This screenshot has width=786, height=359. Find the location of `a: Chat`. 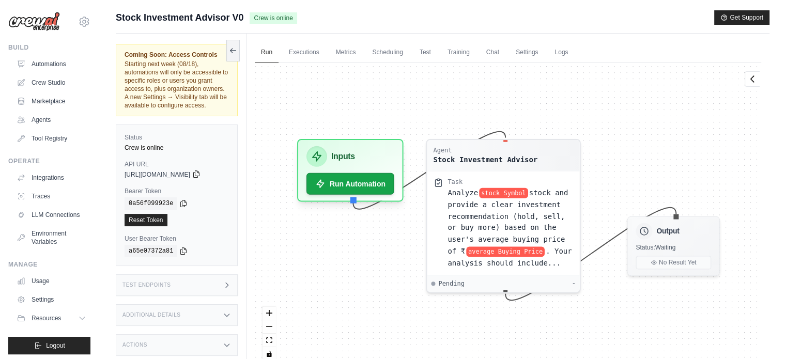

a: Chat is located at coordinates (492, 53).